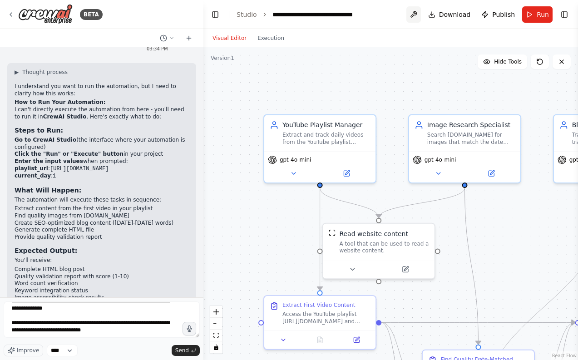  What do you see at coordinates (326, 125) in the screenshot?
I see `div: YouTube Playlist Manager` at bounding box center [326, 125].